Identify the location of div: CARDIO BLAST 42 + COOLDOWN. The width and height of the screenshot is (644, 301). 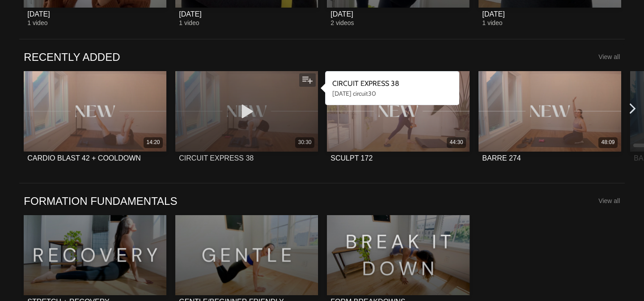
(84, 158).